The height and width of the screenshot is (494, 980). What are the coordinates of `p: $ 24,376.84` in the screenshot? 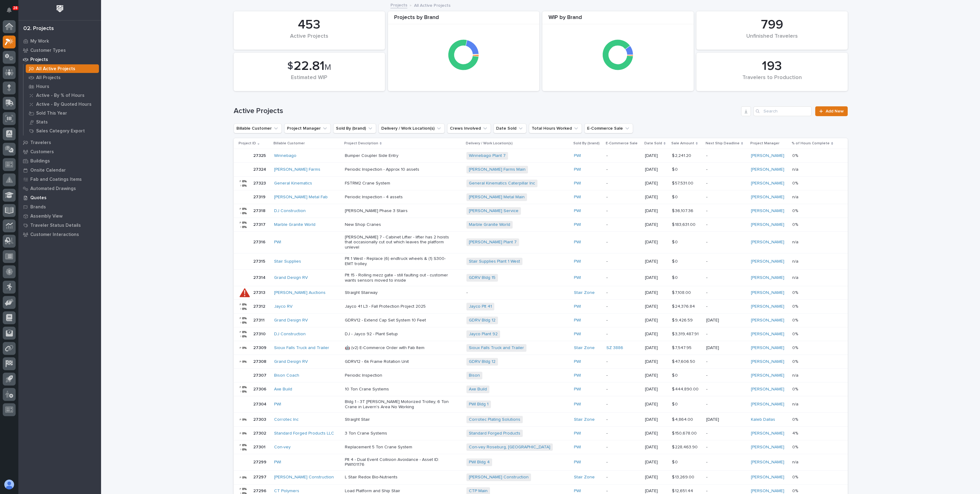 It's located at (684, 306).